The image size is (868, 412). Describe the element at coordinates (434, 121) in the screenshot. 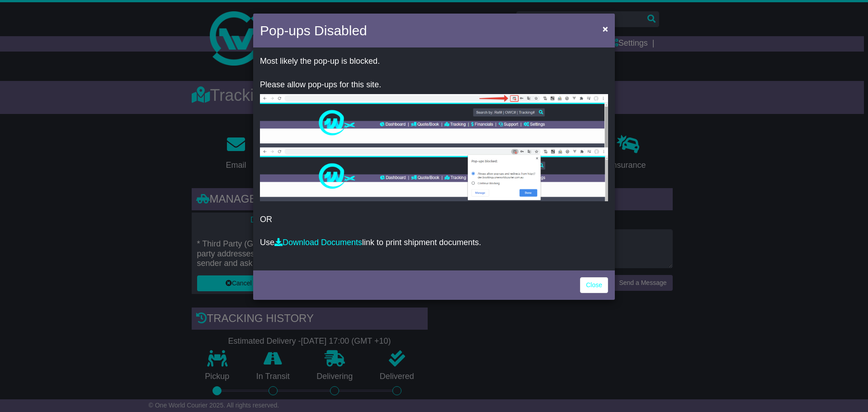

I see `img: allow-popup-1.png` at that location.